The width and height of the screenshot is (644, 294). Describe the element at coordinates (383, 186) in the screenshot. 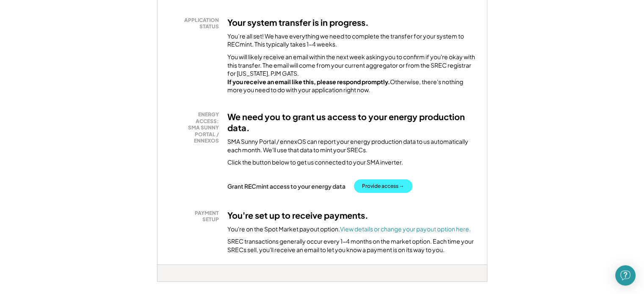

I see `button: Provide access →` at that location.